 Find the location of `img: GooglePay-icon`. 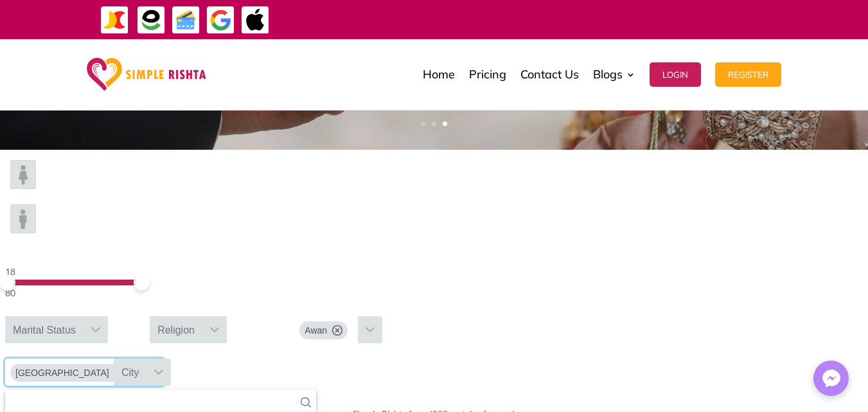

img: GooglePay-icon is located at coordinates (221, 20).